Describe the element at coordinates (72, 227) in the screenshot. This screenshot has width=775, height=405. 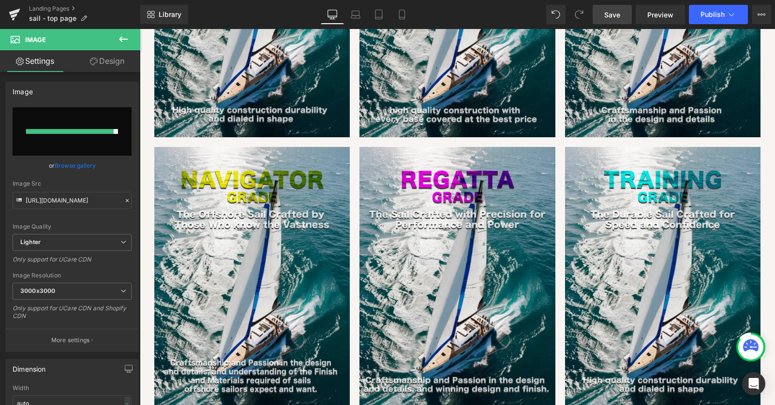
I see `div: Image Quality` at that location.